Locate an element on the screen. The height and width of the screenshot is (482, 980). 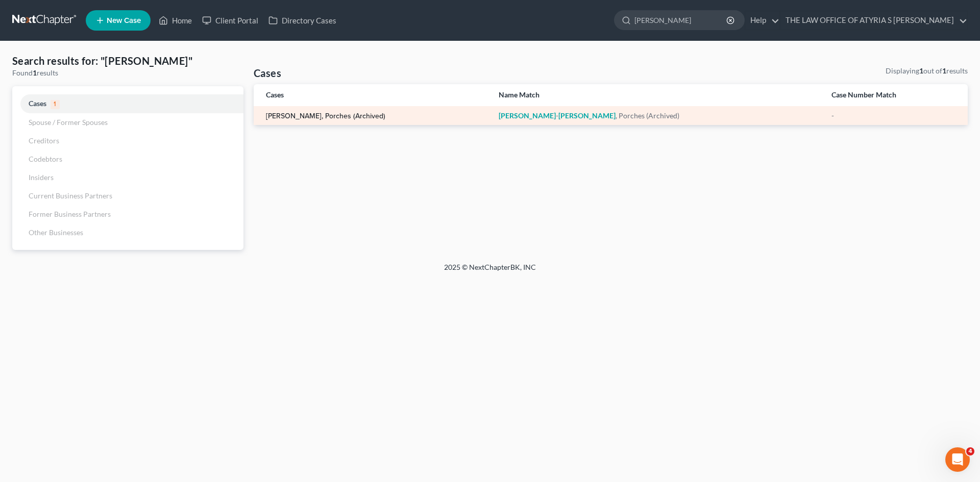
th: Case Number Match is located at coordinates (895, 95).